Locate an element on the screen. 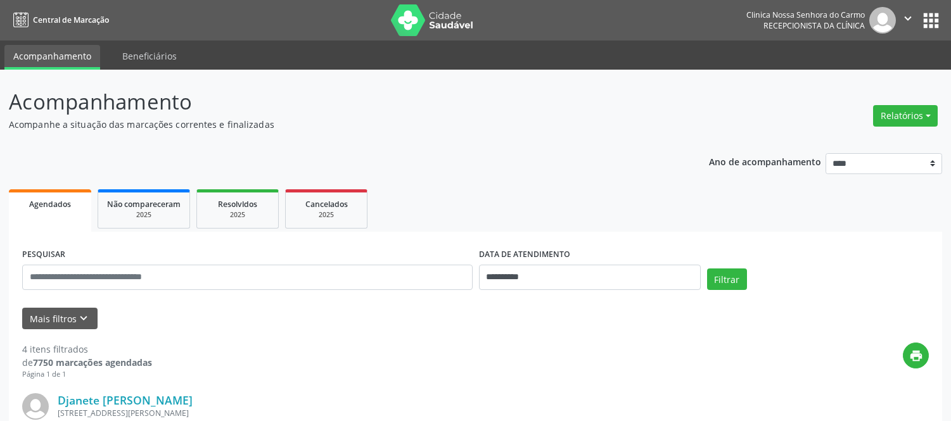 This screenshot has width=951, height=421. label: DATA DE ATENDIMENTO is located at coordinates (524, 255).